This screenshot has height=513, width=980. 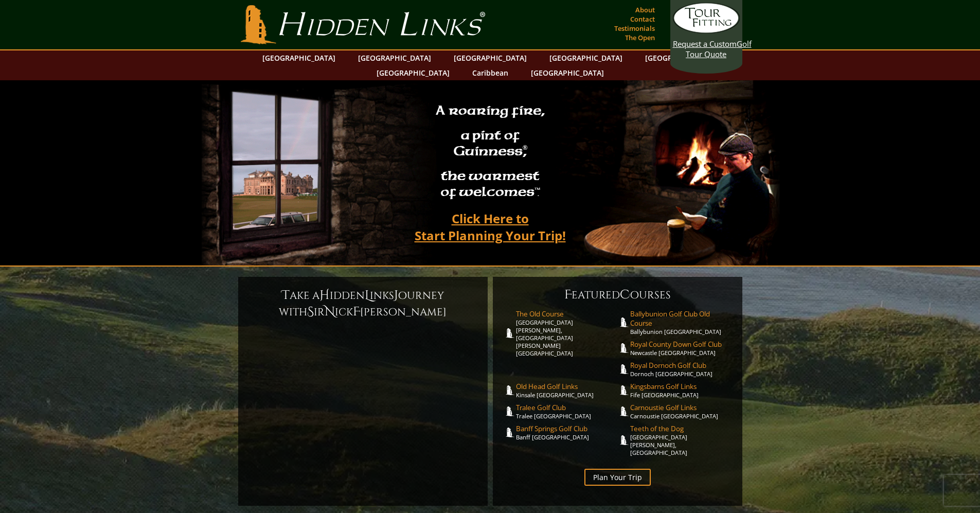 What do you see at coordinates (681, 429) in the screenshot?
I see `span: Teeth of the Dog` at bounding box center [681, 429].